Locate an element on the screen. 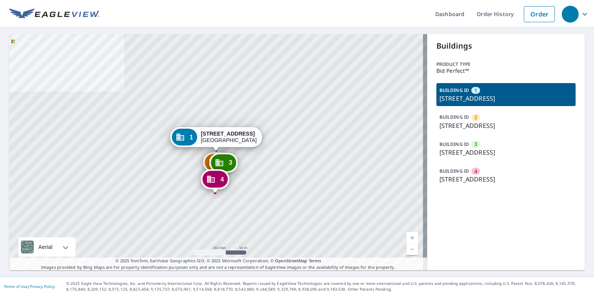  p: Buildings is located at coordinates (506, 46).